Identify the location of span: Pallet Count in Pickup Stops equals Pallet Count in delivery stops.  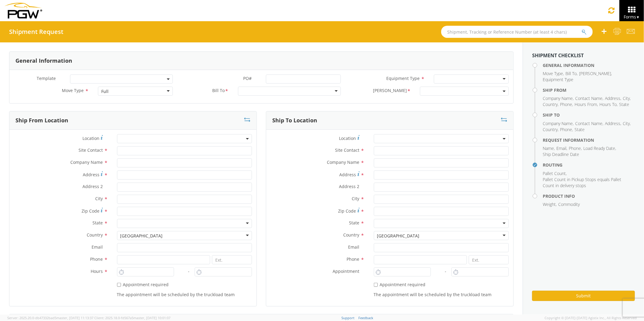
(582, 182).